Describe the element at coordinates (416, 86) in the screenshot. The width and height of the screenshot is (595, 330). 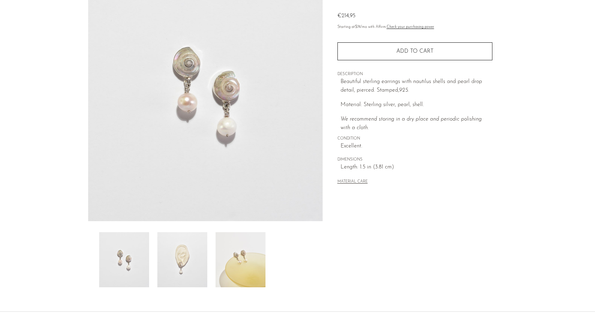
I see `p: Beautiful sterling earrings with nautilus shells and pearl drop detail, pierced. Stamped,` at that location.